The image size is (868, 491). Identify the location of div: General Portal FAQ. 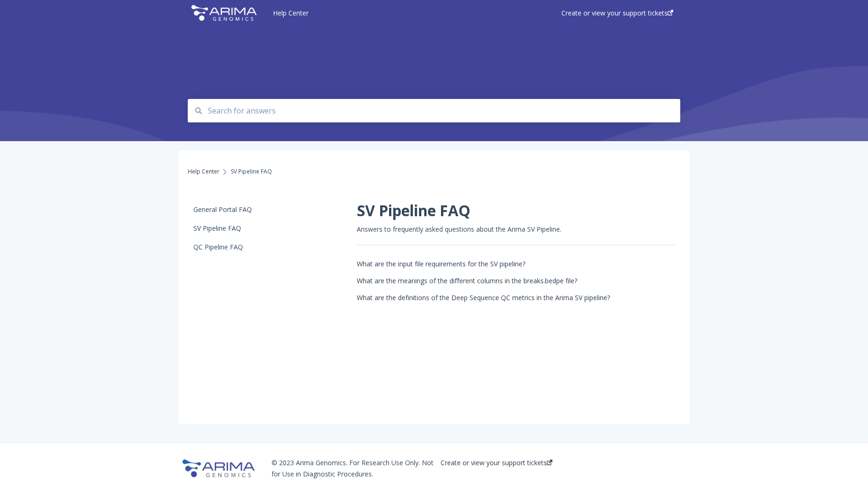
(239, 210).